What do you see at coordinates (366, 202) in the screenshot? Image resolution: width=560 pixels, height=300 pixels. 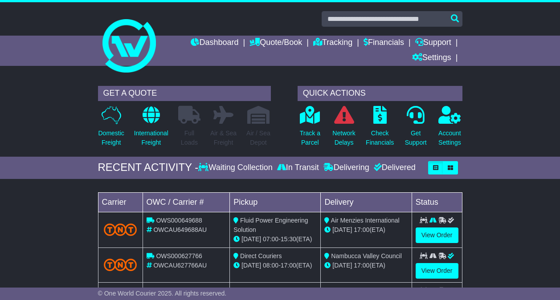 I see `td: Delivery` at bounding box center [366, 202].